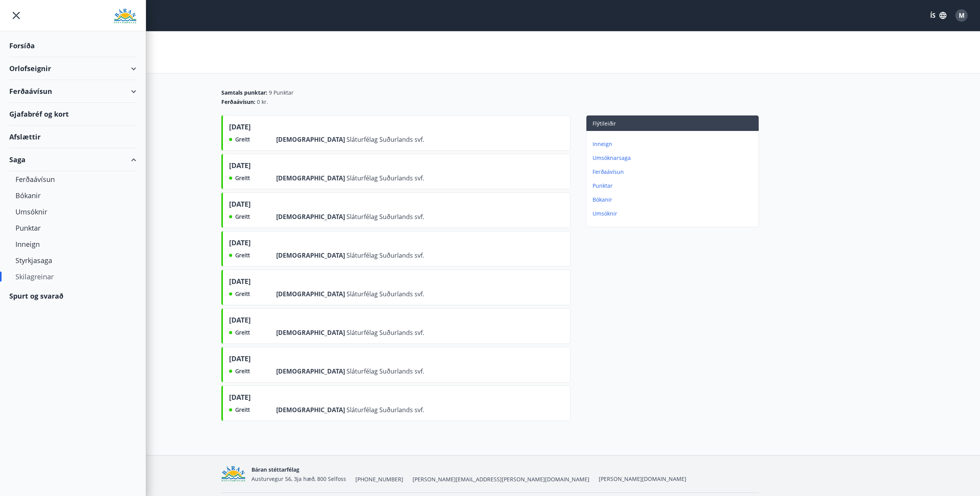 The image size is (980, 496). What do you see at coordinates (72, 296) in the screenshot?
I see `div: Spurt og svarað` at bounding box center [72, 296].